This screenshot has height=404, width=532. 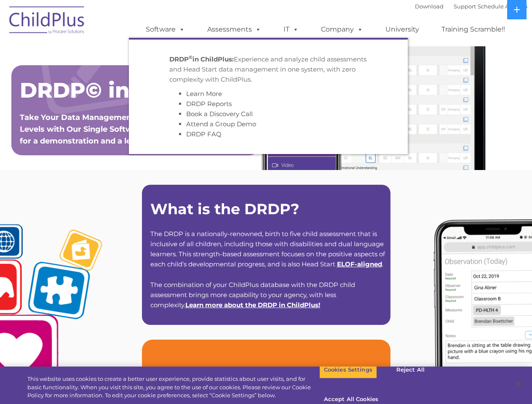 I want to click on a: Schedule A Demo, so click(x=503, y=6).